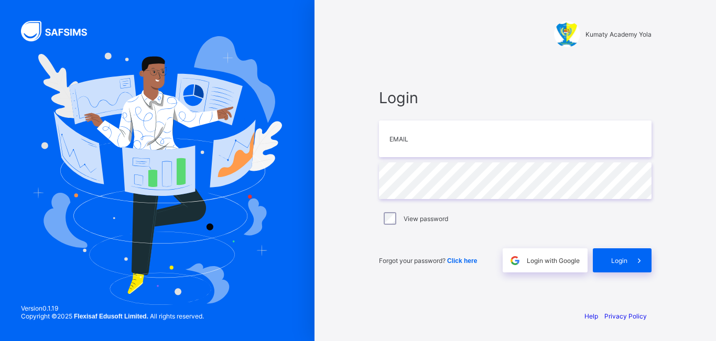 This screenshot has height=341, width=716. I want to click on span: Copyright © 2025 All rights reserved., so click(112, 316).